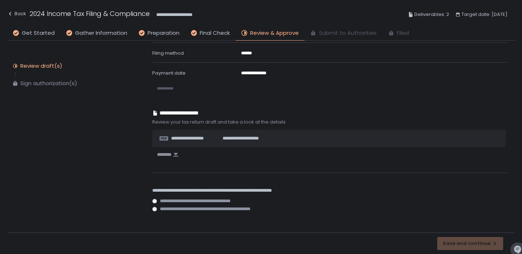 Image resolution: width=522 pixels, height=254 pixels. I want to click on span: Filed, so click(403, 33).